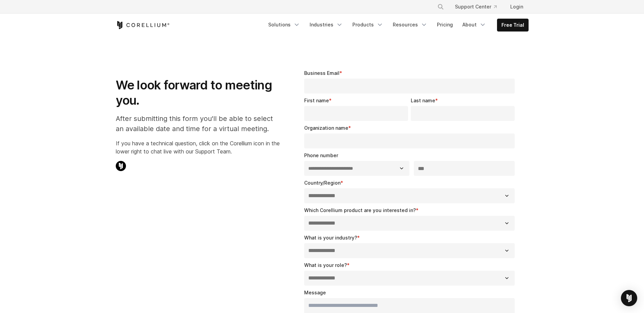 Image resolution: width=644 pixels, height=313 pixels. Describe the element at coordinates (476, 7) in the screenshot. I see `a: Support Center` at that location.